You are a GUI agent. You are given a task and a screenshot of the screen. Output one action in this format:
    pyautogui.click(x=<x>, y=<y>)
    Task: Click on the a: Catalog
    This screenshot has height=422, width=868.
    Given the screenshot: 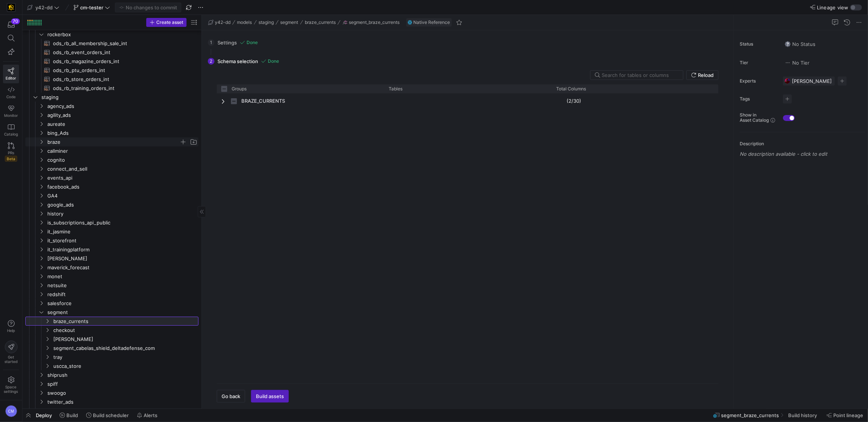 What is the action you would take?
    pyautogui.click(x=11, y=130)
    